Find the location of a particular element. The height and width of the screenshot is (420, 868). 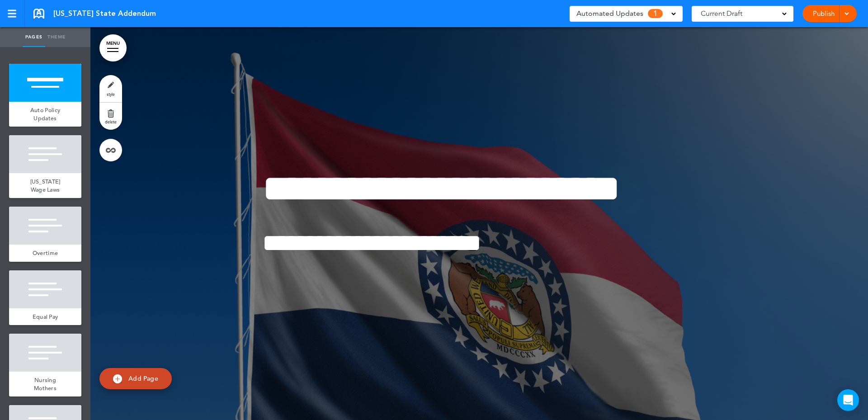

a: Auto Policy Updates is located at coordinates (45, 114).